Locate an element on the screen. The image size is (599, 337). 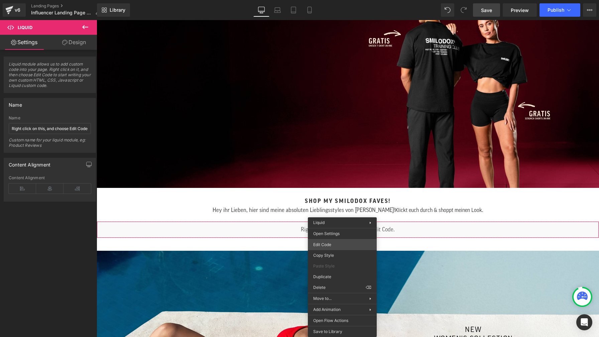
span: Liquid module allows us to add custom code into your page. Right click on it, and then choose Edi... is located at coordinates (50, 77).